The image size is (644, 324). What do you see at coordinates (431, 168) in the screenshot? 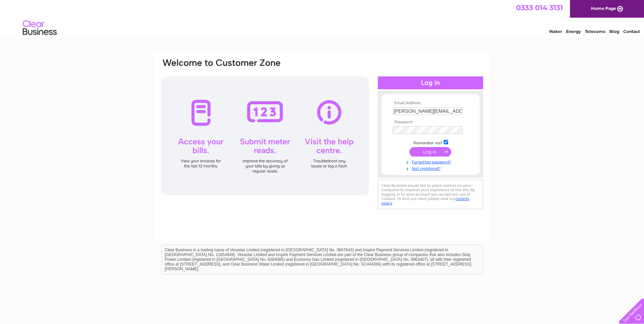
I see `a: Not registered?` at bounding box center [431, 168].